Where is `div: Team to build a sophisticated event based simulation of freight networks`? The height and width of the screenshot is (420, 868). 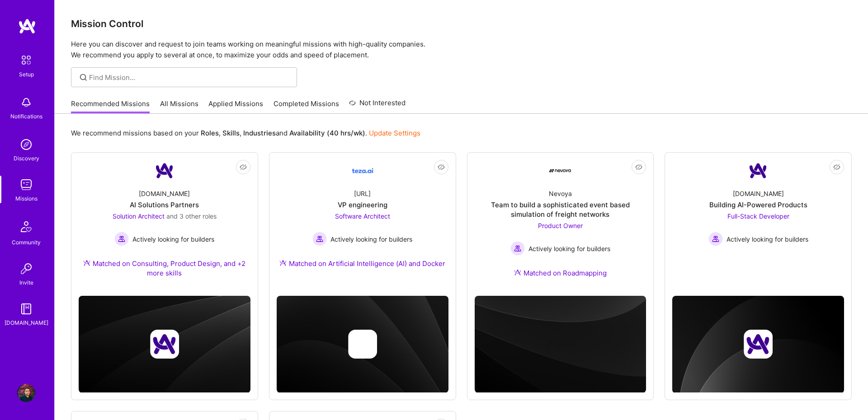
div: Team to build a sophisticated event based simulation of freight networks is located at coordinates (561, 210).